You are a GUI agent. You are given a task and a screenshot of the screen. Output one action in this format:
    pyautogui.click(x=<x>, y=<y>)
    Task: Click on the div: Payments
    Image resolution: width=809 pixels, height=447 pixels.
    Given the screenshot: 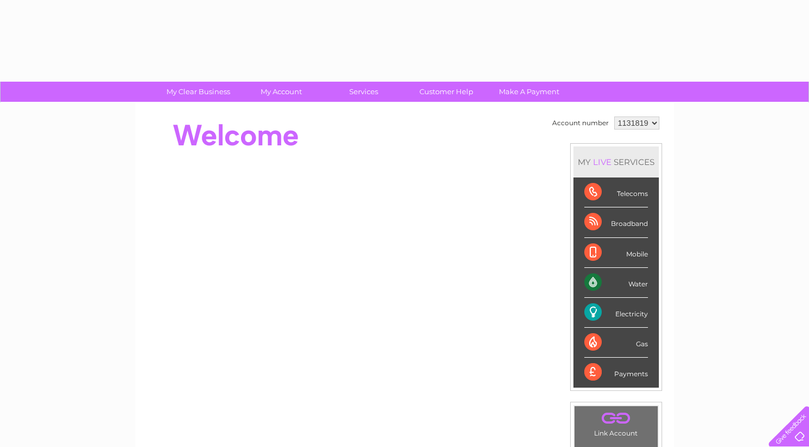 What is the action you would take?
    pyautogui.click(x=616, y=372)
    